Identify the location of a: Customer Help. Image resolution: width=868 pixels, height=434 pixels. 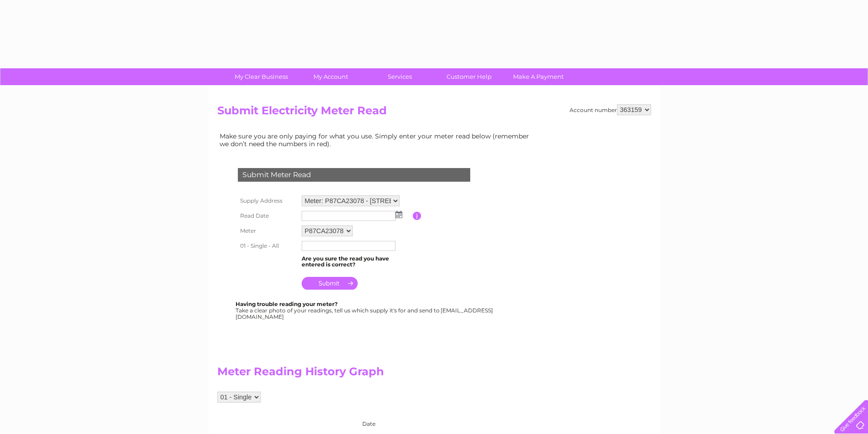
(469, 77).